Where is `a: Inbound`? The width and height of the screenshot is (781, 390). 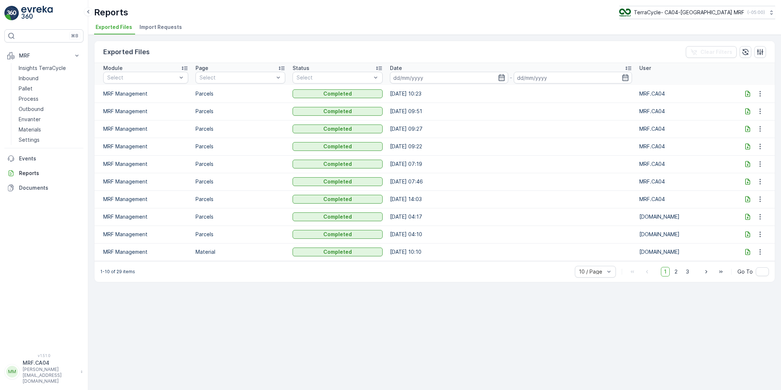
a: Inbound is located at coordinates (49, 78).